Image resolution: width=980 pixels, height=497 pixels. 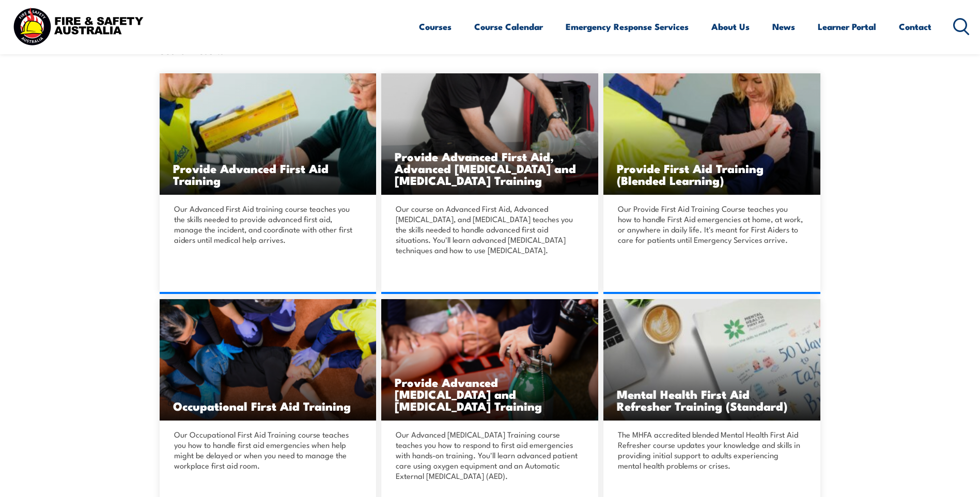 I want to click on img: Provide Advanced First Aid, Advanced Resuscitation and Oxygen Therapy Training, so click(x=490, y=134).